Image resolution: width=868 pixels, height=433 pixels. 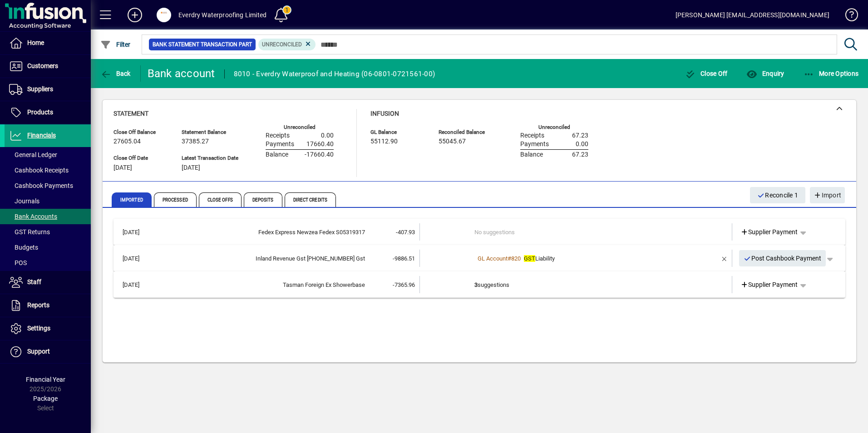 I want to click on span: Imported, so click(x=131, y=199).